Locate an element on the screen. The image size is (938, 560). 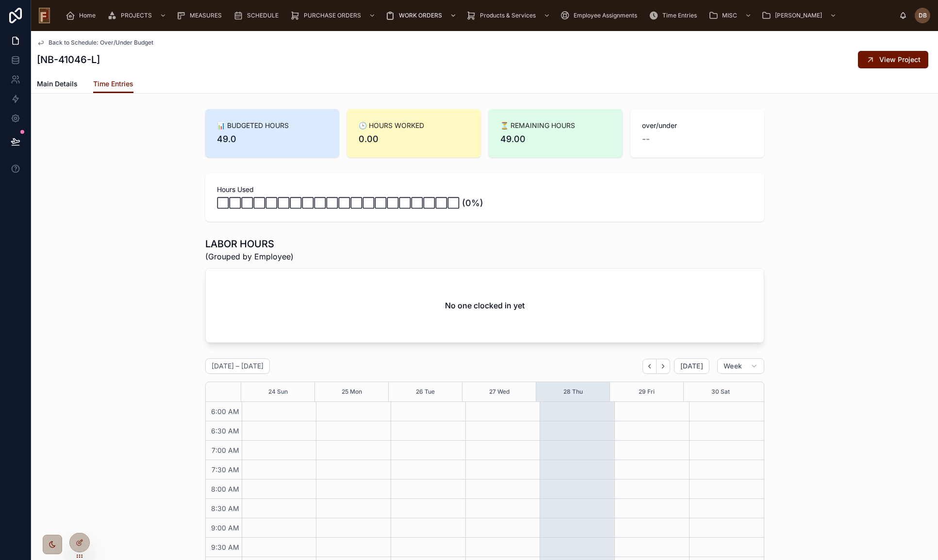
h1: [NB-41046-L] is located at coordinates (69, 60).